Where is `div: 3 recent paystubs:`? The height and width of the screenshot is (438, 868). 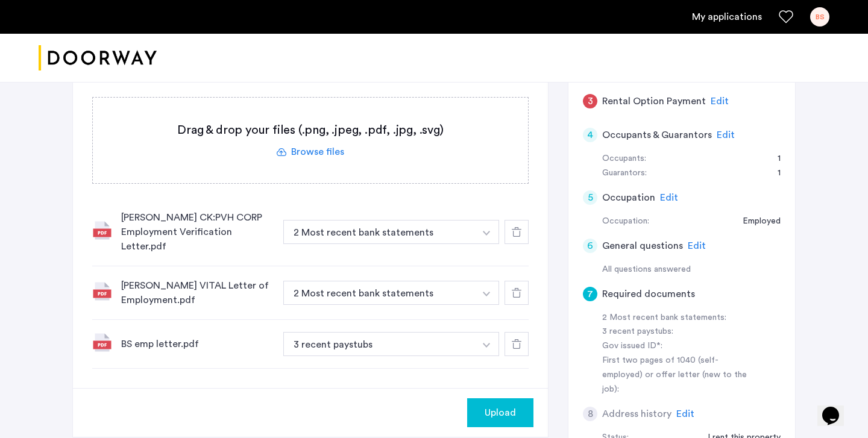
div: 3 recent paystubs: is located at coordinates (678, 332).